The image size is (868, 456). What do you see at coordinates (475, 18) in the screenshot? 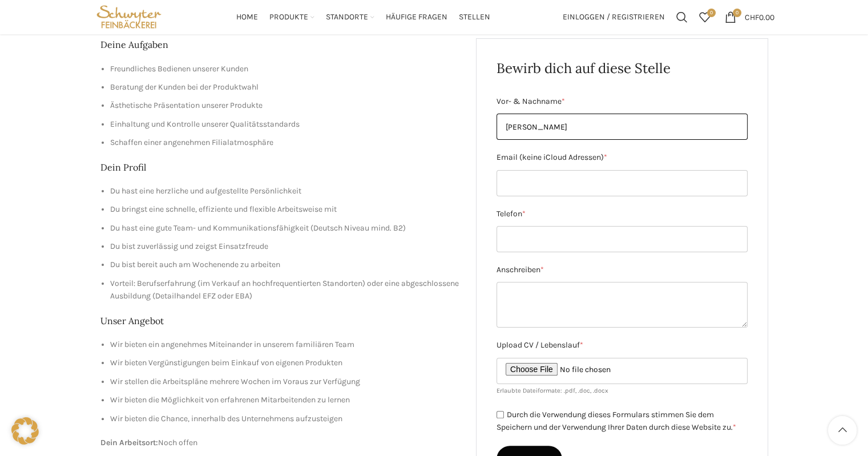
I see `a: Stellen` at bounding box center [475, 18].